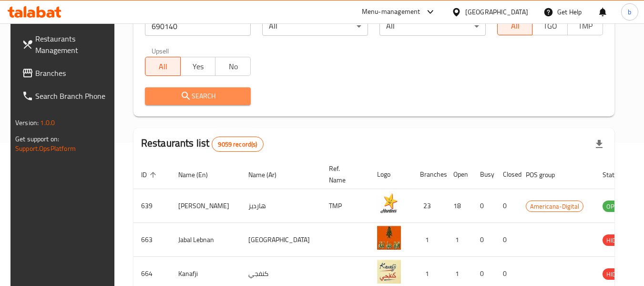  I want to click on input: Search for restaurant name or ID.., so click(198, 26).